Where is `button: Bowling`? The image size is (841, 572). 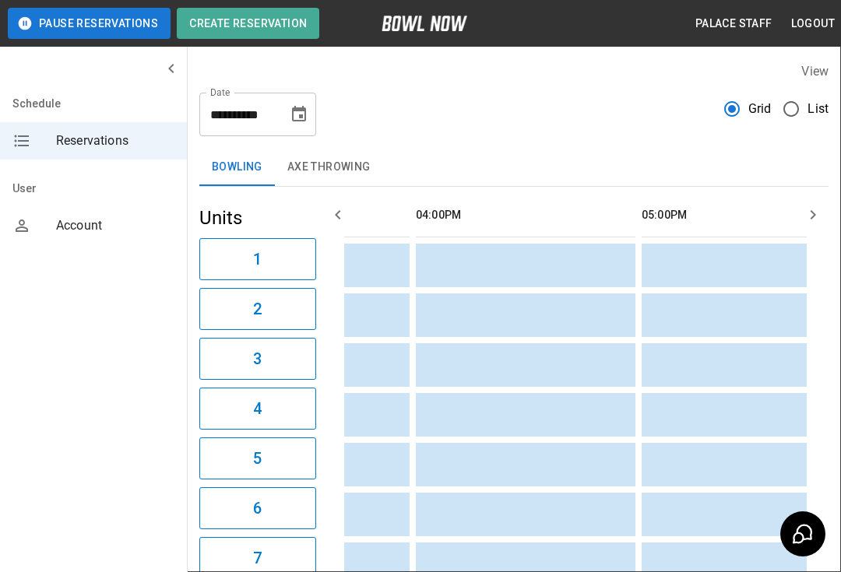
button: Bowling is located at coordinates (237, 167).